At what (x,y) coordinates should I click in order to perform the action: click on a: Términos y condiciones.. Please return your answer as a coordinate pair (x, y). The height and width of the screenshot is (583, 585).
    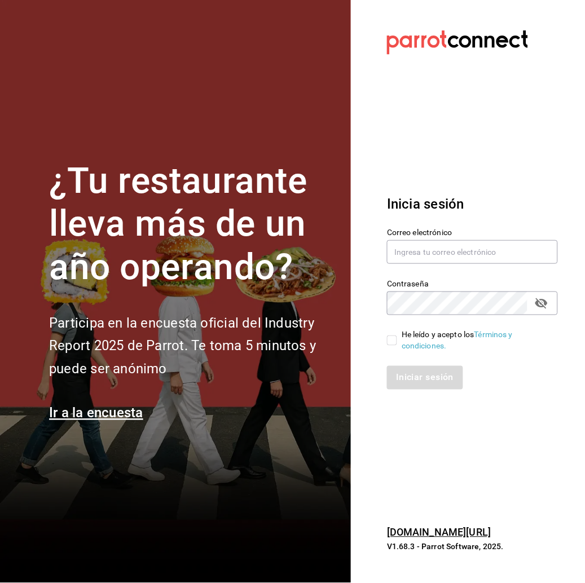
    Looking at the image, I should click on (457, 340).